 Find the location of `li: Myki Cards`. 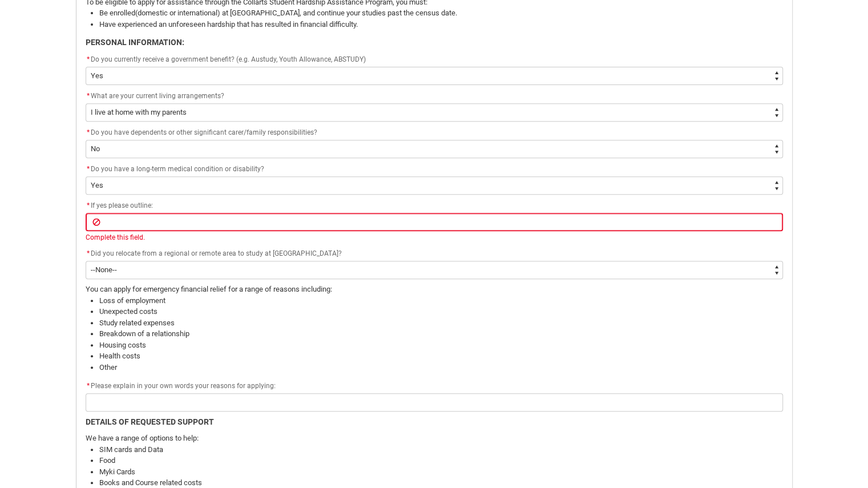

li: Myki Cards is located at coordinates (441, 472).